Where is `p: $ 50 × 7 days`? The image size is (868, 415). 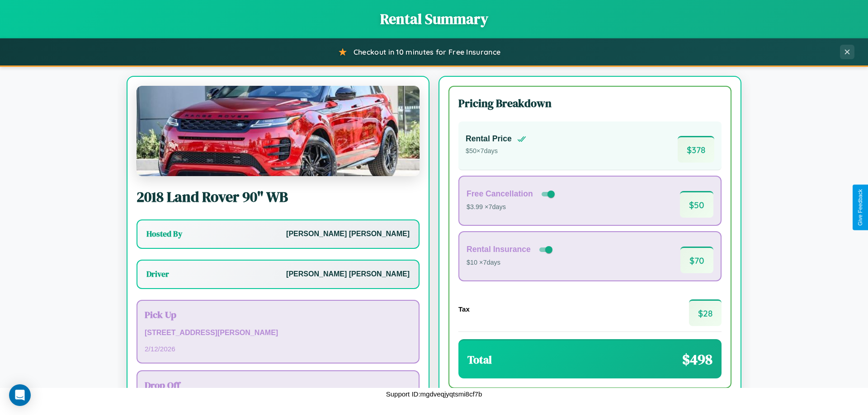 p: $ 50 × 7 days is located at coordinates (496, 151).